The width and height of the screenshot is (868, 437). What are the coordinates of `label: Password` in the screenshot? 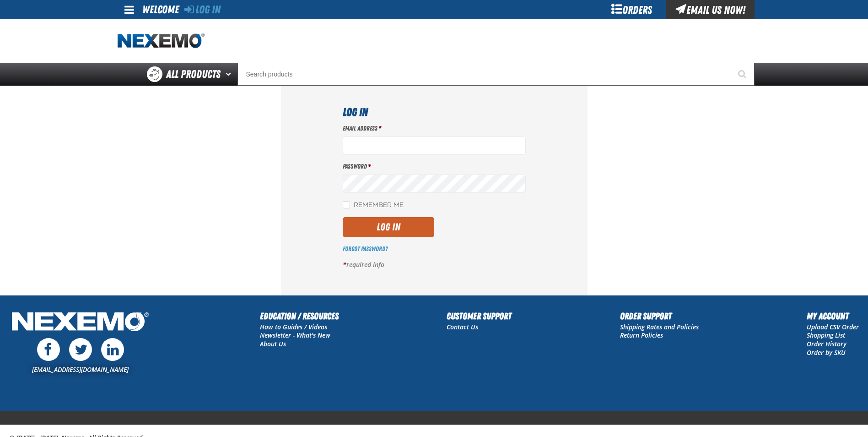 It's located at (434, 166).